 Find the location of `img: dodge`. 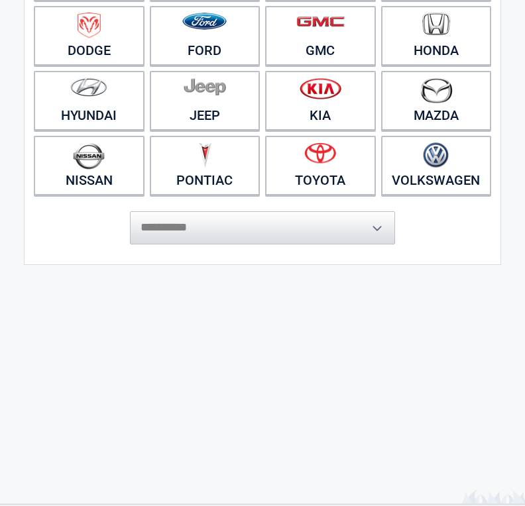

img: dodge is located at coordinates (89, 25).